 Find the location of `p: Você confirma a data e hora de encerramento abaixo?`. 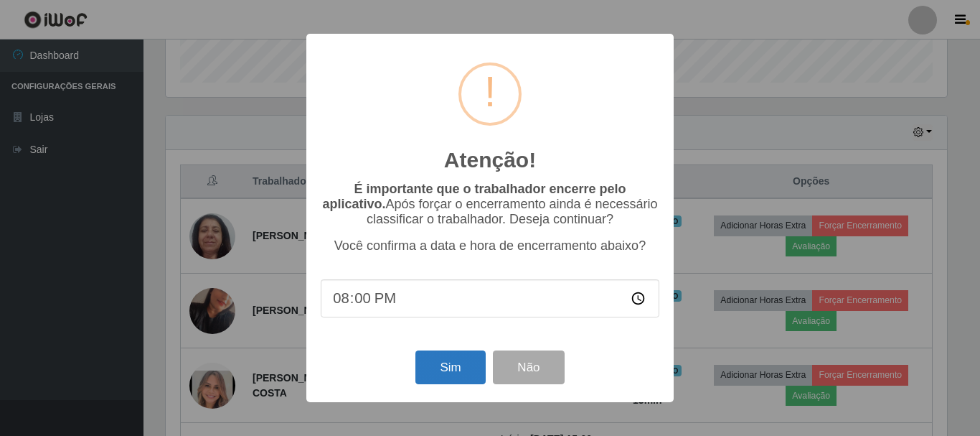

p: Você confirma a data e hora de encerramento abaixo? is located at coordinates (490, 245).